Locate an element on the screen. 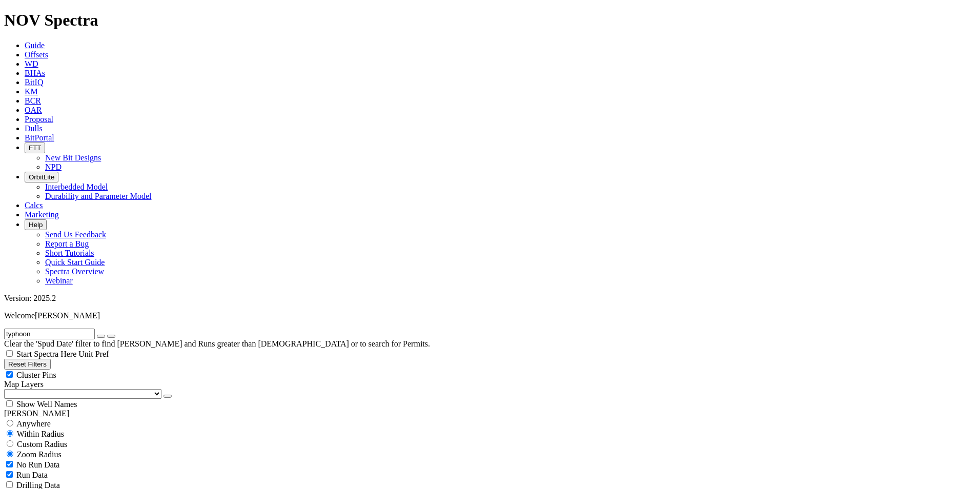 The height and width of the screenshot is (489, 980). span: BHAs is located at coordinates (35, 73).